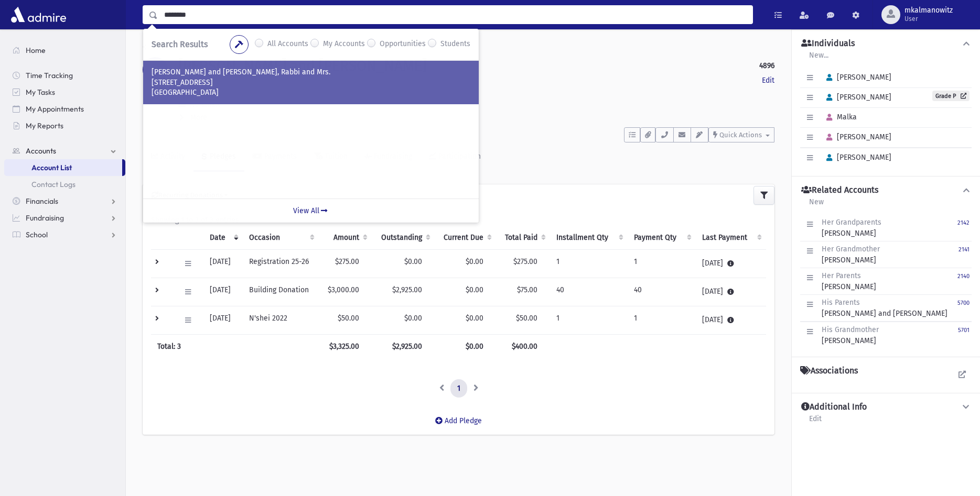  What do you see at coordinates (964, 276) in the screenshot?
I see `small: 2140` at bounding box center [964, 276].